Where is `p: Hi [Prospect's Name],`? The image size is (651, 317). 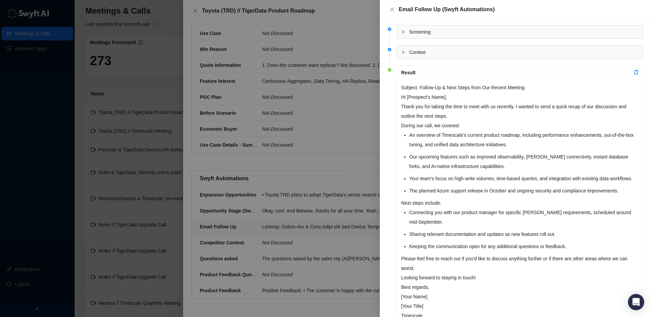
p: Hi [Prospect's Name], is located at coordinates (520, 97).